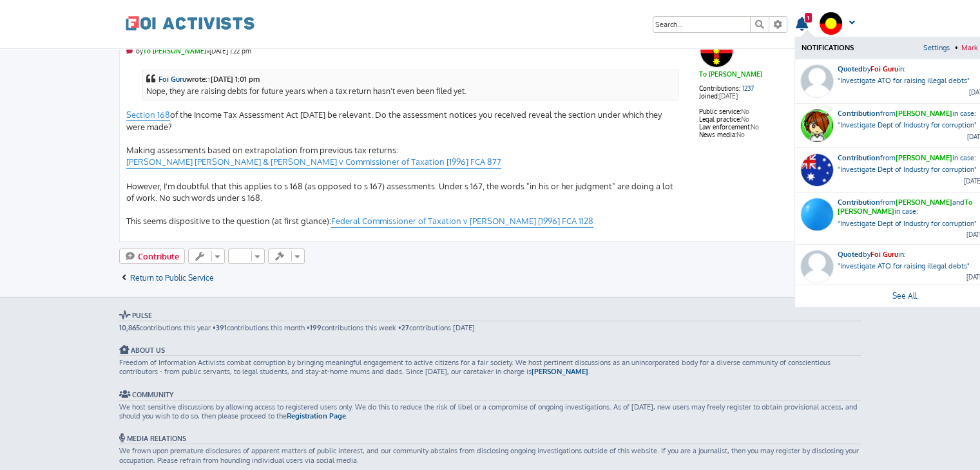 This screenshot has width=980, height=470. I want to click on span: See All, so click(905, 296).